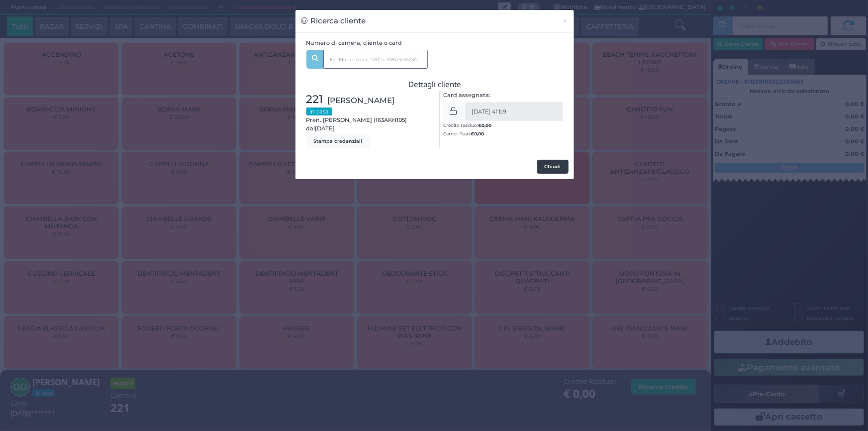 The width and height of the screenshot is (868, 431). Describe the element at coordinates (467, 125) in the screenshot. I see `small: Credito residuo:` at that location.